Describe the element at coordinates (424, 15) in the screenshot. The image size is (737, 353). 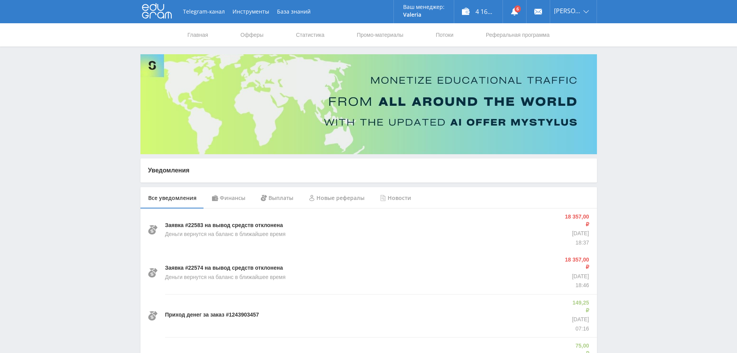
I see `p: Valeria` at that location.